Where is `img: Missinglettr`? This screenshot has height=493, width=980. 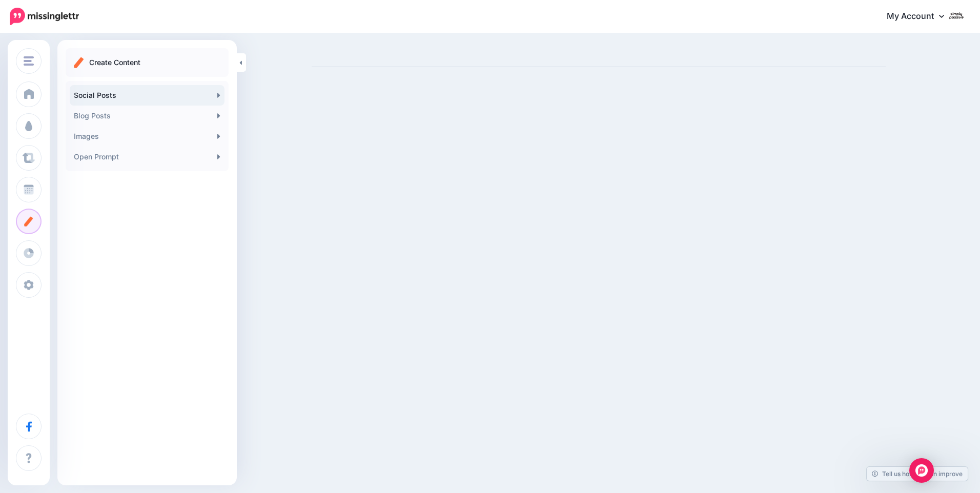
img: Missinglettr is located at coordinates (44, 17).